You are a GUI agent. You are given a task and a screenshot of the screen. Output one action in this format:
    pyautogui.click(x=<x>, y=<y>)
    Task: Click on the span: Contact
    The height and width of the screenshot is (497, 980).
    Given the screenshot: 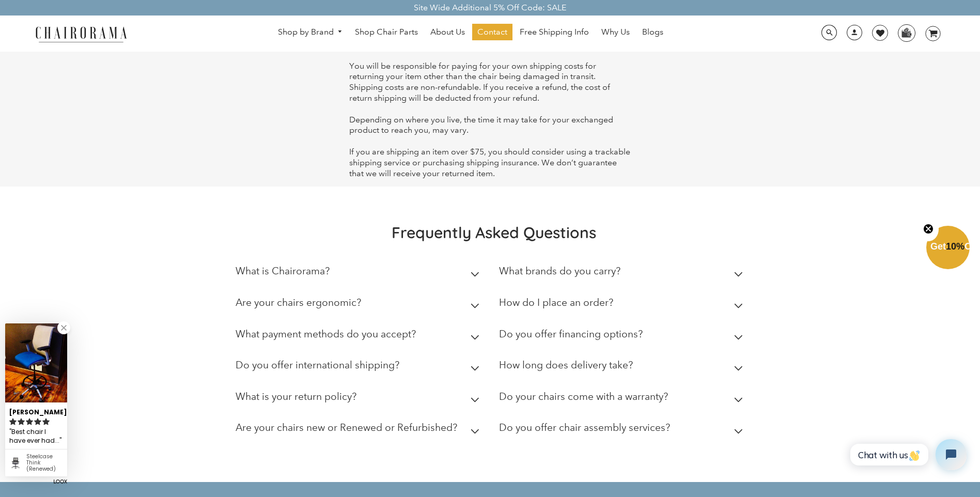 What is the action you would take?
    pyautogui.click(x=492, y=32)
    